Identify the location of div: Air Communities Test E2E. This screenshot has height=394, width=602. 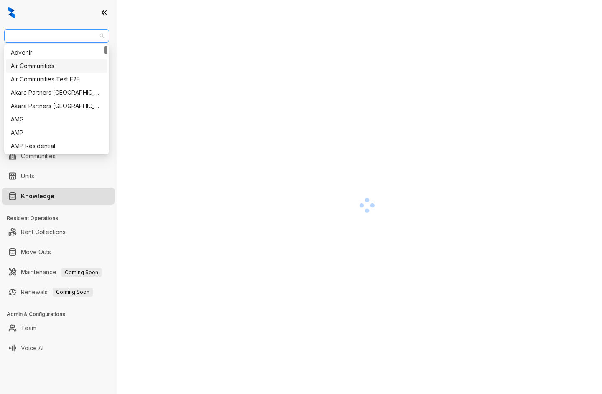
(56, 79).